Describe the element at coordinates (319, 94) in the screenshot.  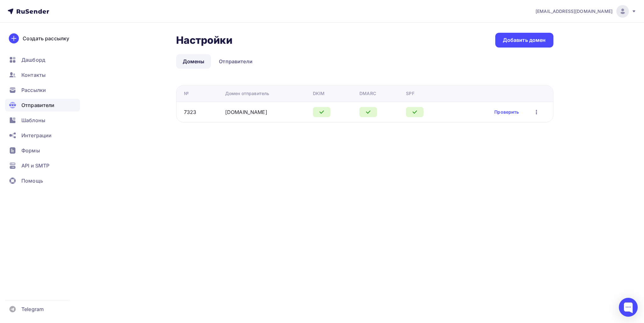
I see `div: DKIM` at that location.